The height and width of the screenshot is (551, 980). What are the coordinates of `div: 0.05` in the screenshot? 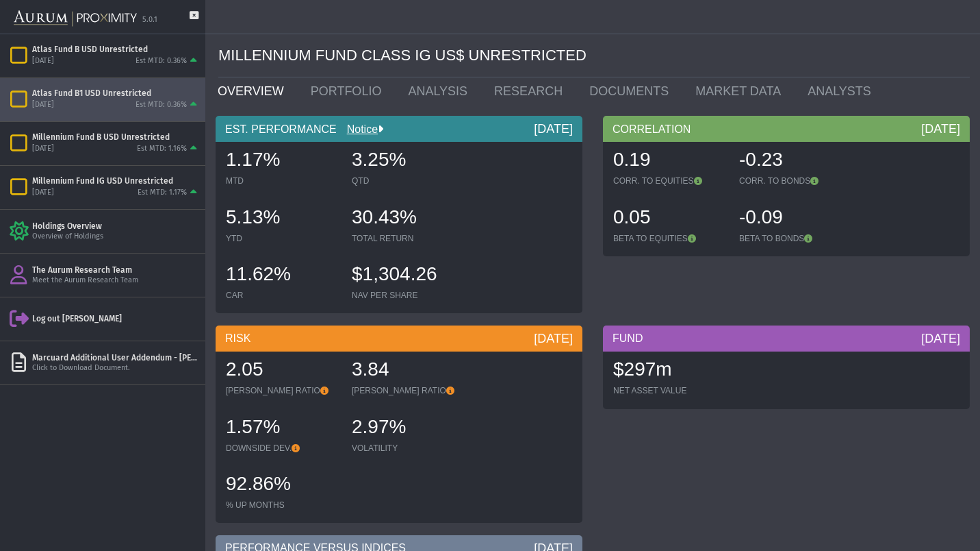 It's located at (669, 218).